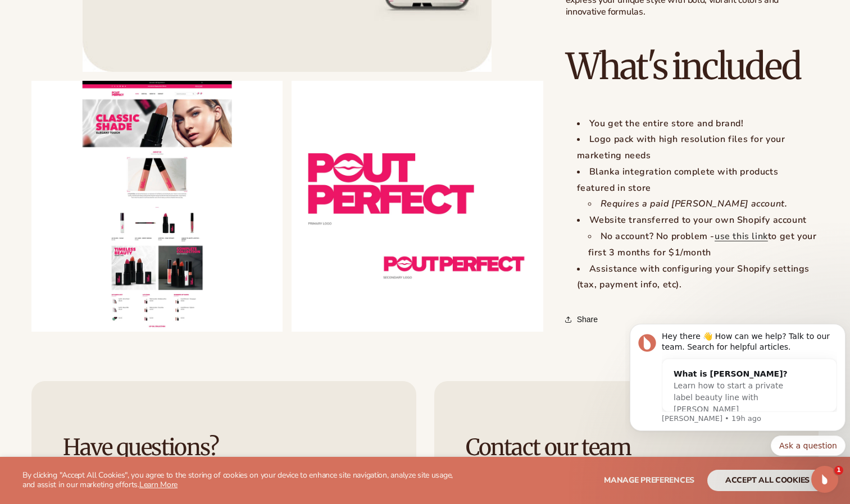  Describe the element at coordinates (692, 67) in the screenshot. I see `h2: What's included` at that location.